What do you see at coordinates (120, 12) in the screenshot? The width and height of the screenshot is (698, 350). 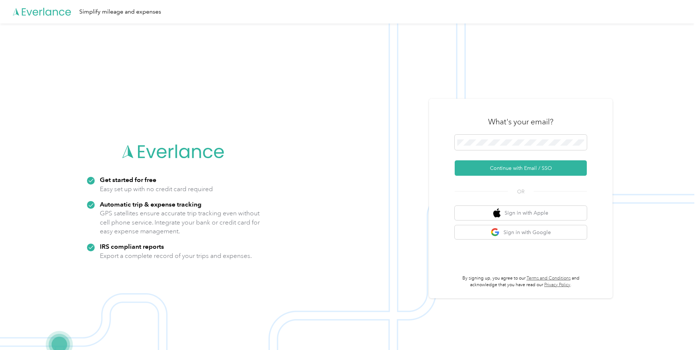 I see `div: Simplify mileage and expenses` at bounding box center [120, 12].